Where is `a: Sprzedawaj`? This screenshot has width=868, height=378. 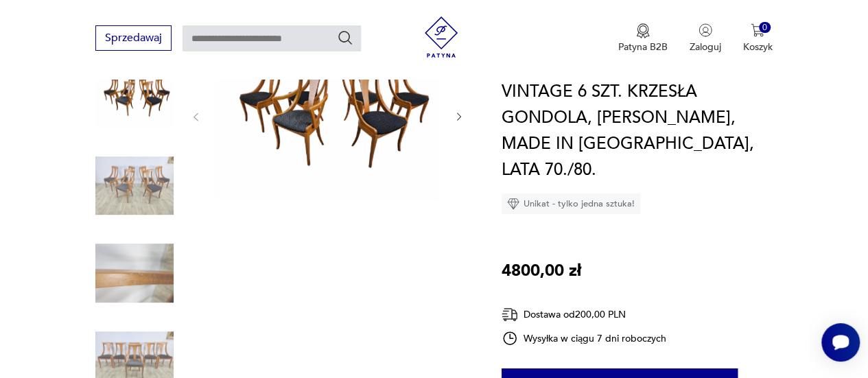
a: Sprzedawaj is located at coordinates (133, 39).